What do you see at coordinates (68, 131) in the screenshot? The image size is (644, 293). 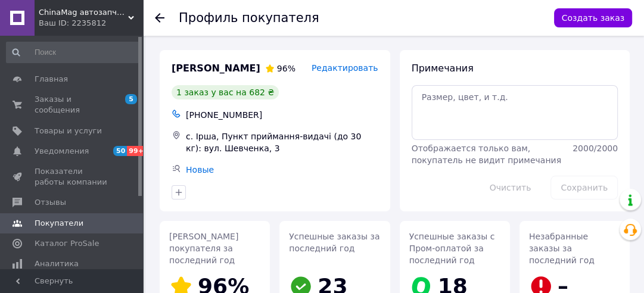 I see `span: Товары и услуги` at bounding box center [68, 131].